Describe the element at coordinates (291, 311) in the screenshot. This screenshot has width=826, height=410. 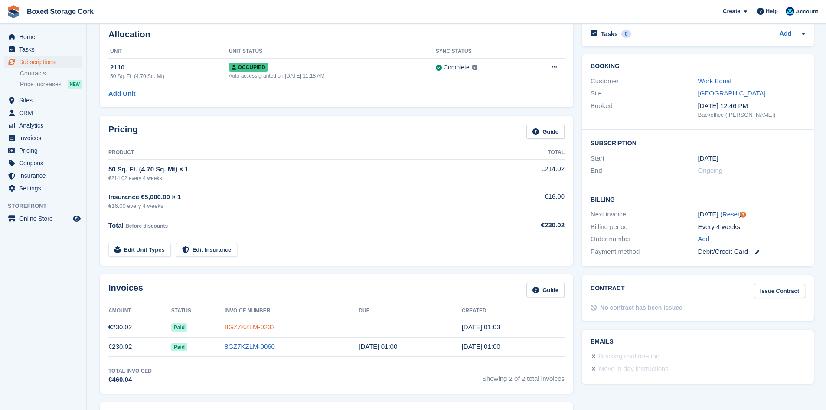
I see `th: Invoice Number` at that location.